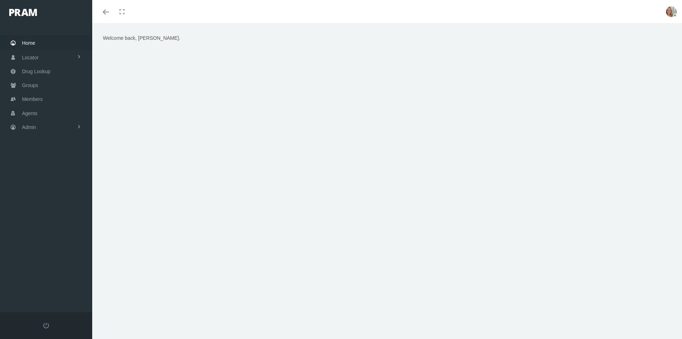  I want to click on img: S_Profile_Picture_15372.jpg, so click(672, 12).